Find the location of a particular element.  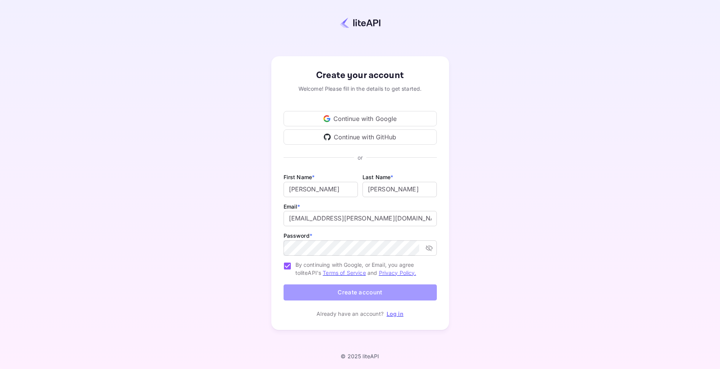

div: Welcome! Please fill in the details to get started. is located at coordinates (360, 89).